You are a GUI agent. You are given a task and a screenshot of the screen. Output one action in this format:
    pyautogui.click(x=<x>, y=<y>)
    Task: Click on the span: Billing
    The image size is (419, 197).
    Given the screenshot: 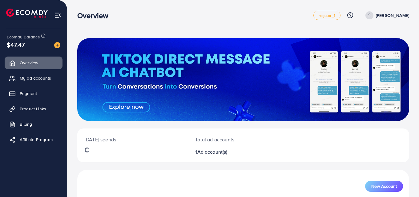 What is the action you would take?
    pyautogui.click(x=26, y=124)
    